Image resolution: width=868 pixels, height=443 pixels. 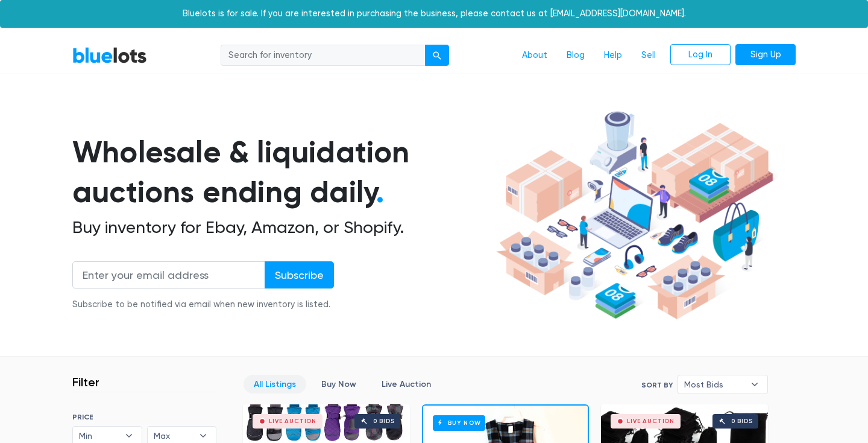 I want to click on a: All Listings, so click(x=275, y=384).